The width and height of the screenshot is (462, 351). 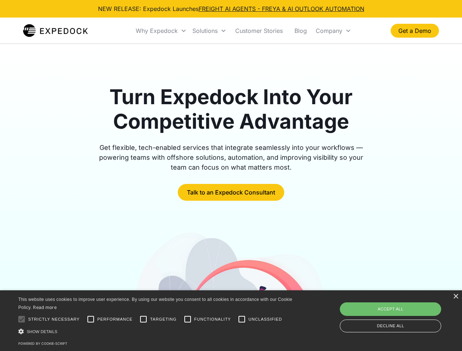 What do you see at coordinates (45, 307) in the screenshot?
I see `a: Read more` at bounding box center [45, 307].